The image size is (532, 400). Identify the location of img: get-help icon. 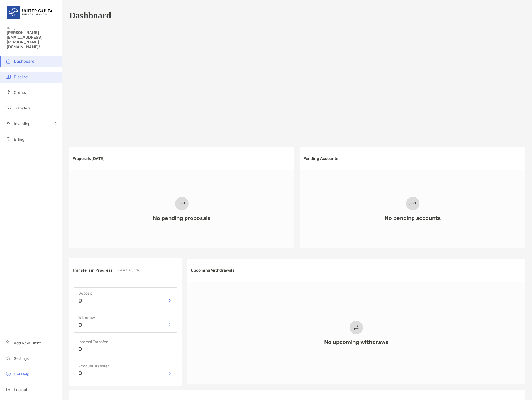
(9, 374).